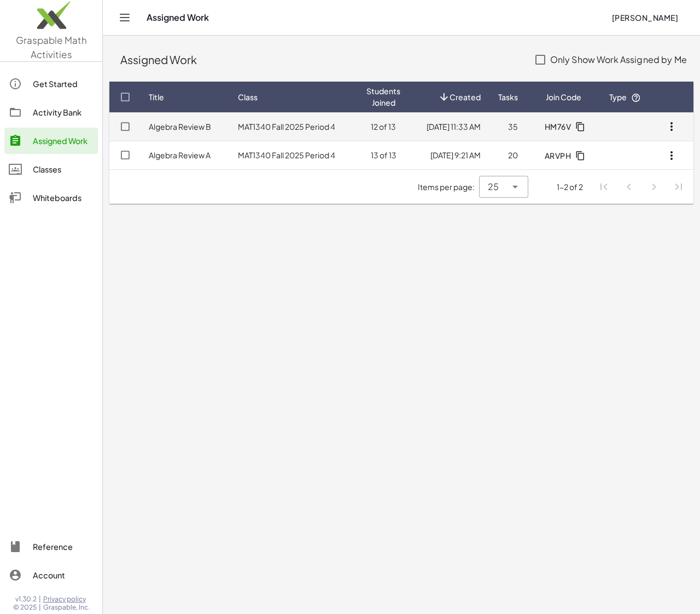  What do you see at coordinates (51, 112) in the screenshot?
I see `a: Activity Bank` at bounding box center [51, 112].